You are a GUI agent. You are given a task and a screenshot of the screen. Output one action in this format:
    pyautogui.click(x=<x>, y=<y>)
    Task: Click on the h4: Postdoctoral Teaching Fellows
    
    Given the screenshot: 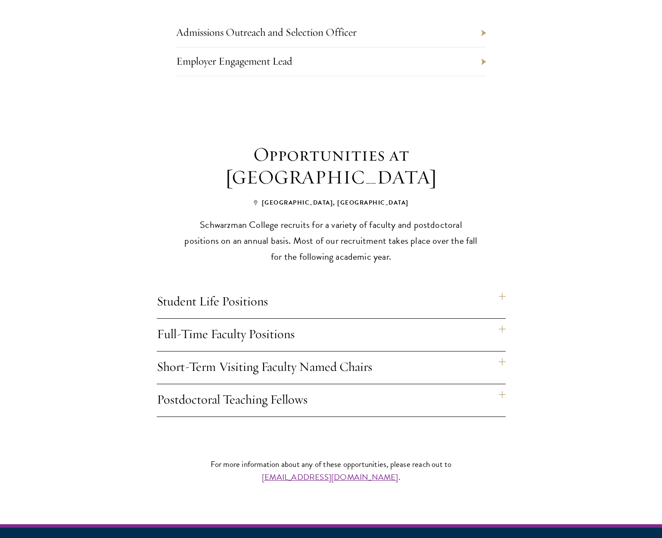 What is the action you would take?
    pyautogui.click(x=331, y=400)
    